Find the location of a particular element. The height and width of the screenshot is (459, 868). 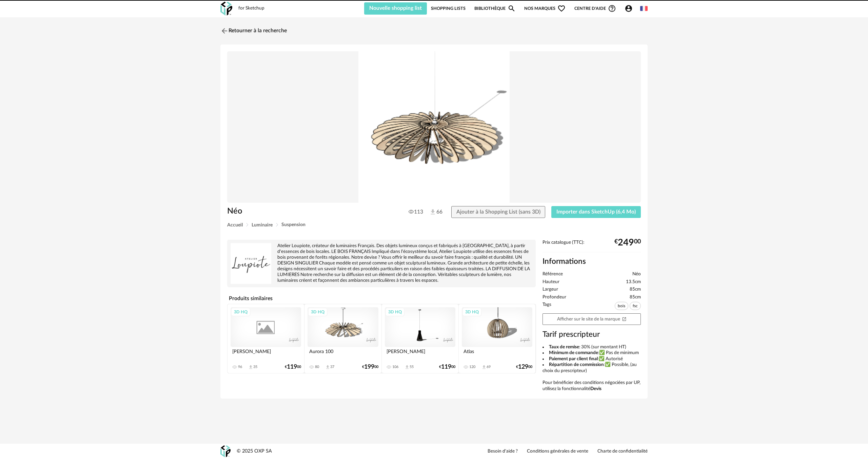

img: Product pack shot is located at coordinates (434, 127).